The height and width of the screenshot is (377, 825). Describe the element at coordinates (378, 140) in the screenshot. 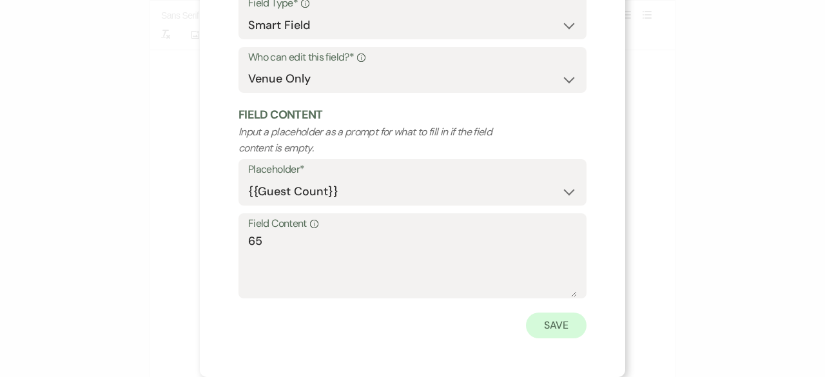

I see `p: Input a placeholder as a prompt for what to fill in if the field content is empty.` at that location.